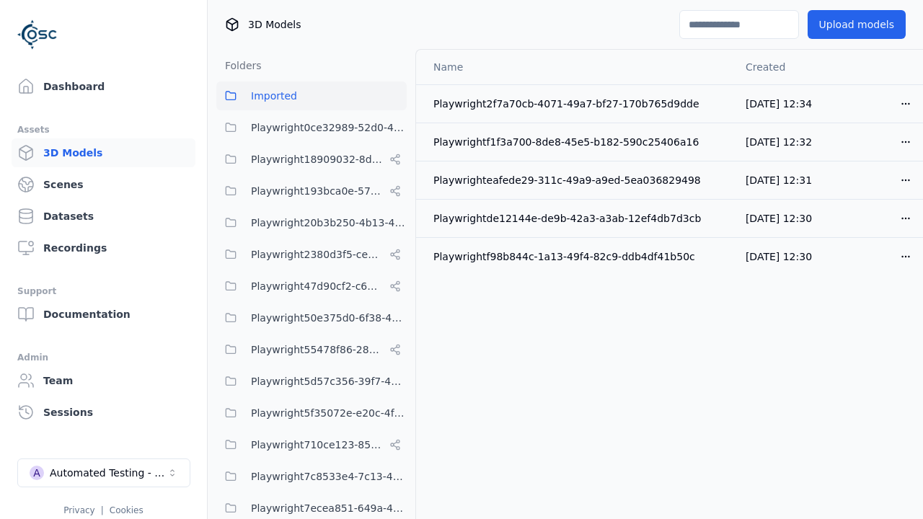 The width and height of the screenshot is (923, 519). Describe the element at coordinates (317, 445) in the screenshot. I see `span: Playwright710ce123-85fd-4f8c-9759-23c3308d8830` at that location.